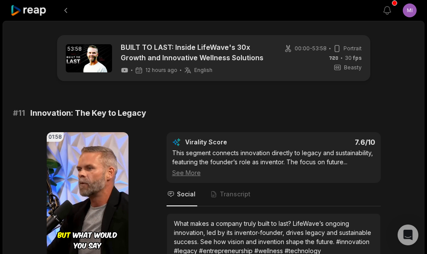 Image resolution: width=427 pixels, height=254 pixels. Describe the element at coordinates (353, 48) in the screenshot. I see `span: Portrait` at that location.